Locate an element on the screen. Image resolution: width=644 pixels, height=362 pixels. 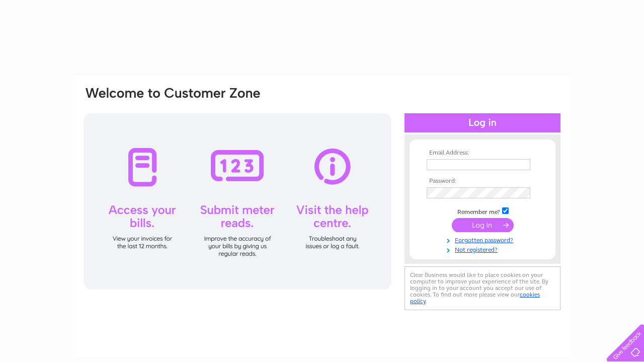
a: Forgotten password? is located at coordinates (483, 239).